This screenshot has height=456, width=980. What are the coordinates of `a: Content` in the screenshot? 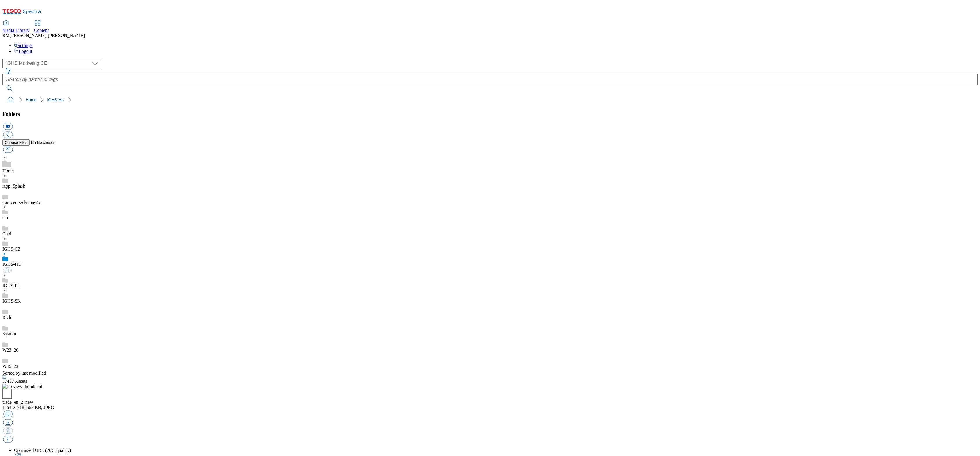 It's located at (42, 27).